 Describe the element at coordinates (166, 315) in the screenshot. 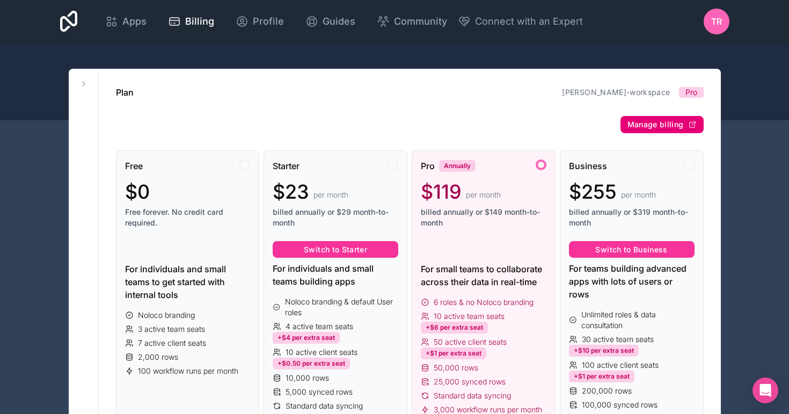

I see `span: Noloco branding` at that location.